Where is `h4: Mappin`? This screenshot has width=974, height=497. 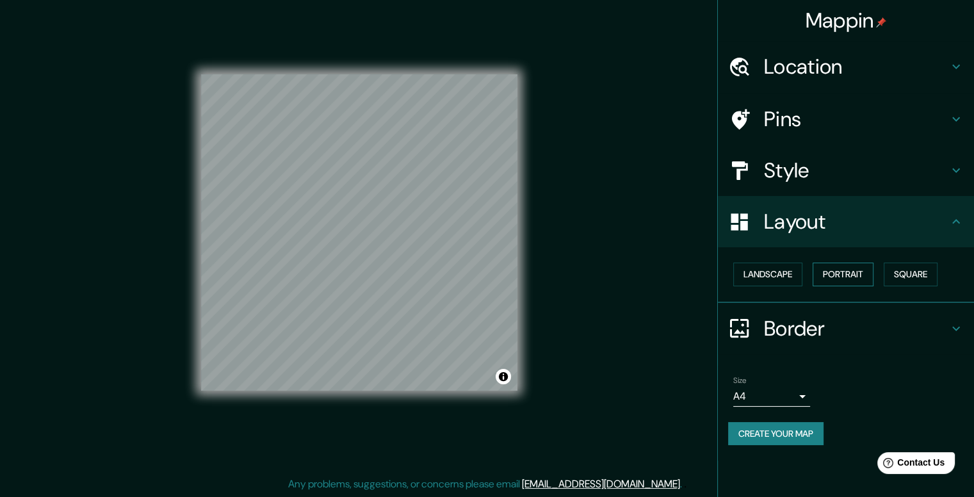
h4: Mappin is located at coordinates (846, 20).